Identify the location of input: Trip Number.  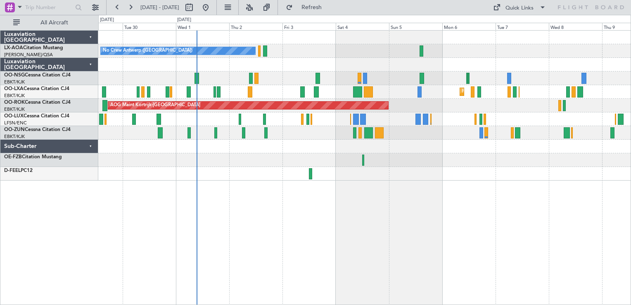
(49, 7).